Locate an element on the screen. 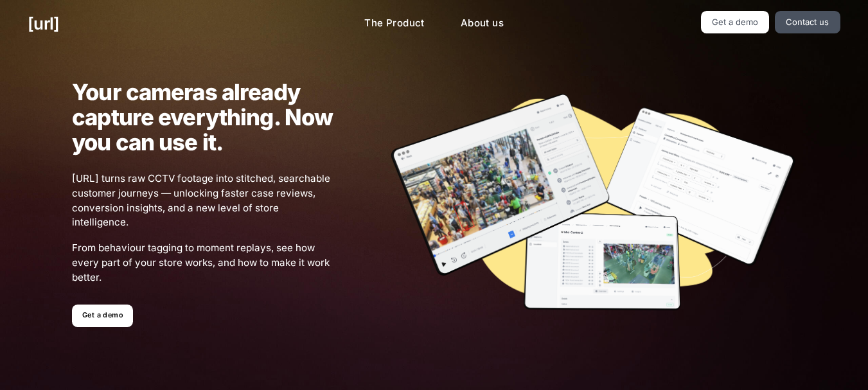 Image resolution: width=868 pixels, height=390 pixels. a: The Product is located at coordinates (394, 23).